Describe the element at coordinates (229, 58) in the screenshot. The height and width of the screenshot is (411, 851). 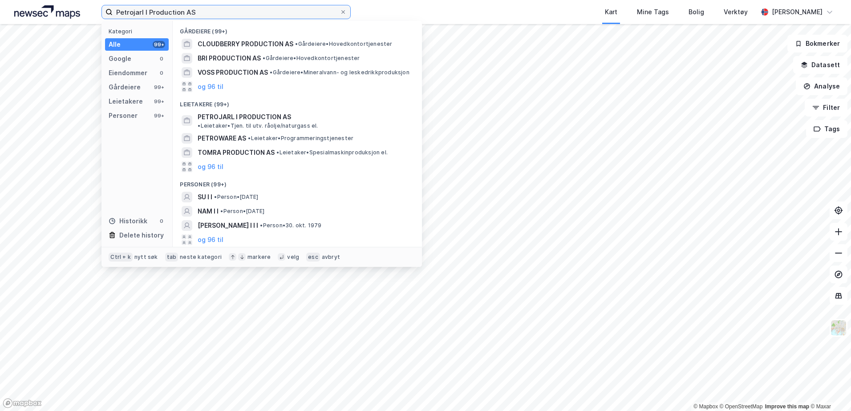
I see `span: BRI PRODUCTION AS` at that location.